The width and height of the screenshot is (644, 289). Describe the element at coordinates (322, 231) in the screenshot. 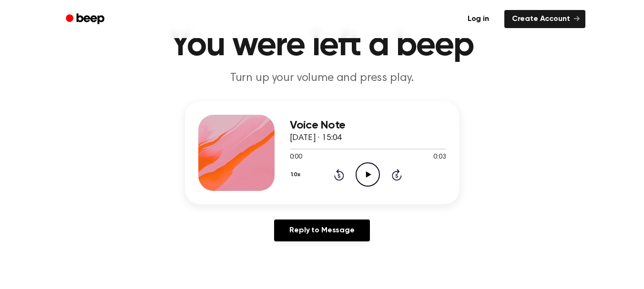

I see `a: Reply to Message` at that location.